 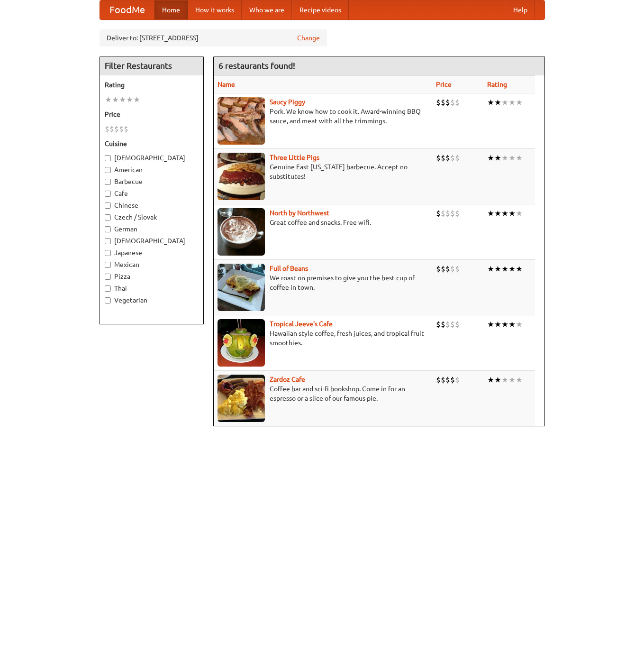 I want to click on input: Czech / Slovak, so click(x=108, y=217).